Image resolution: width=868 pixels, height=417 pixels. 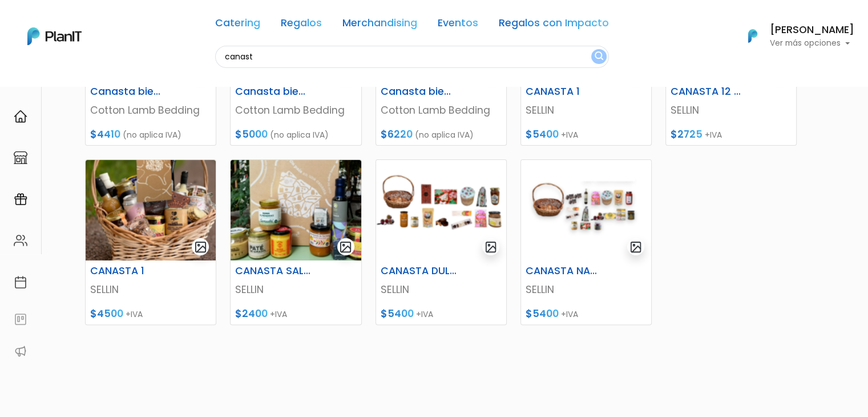 I want to click on span: $4500, so click(x=107, y=313).